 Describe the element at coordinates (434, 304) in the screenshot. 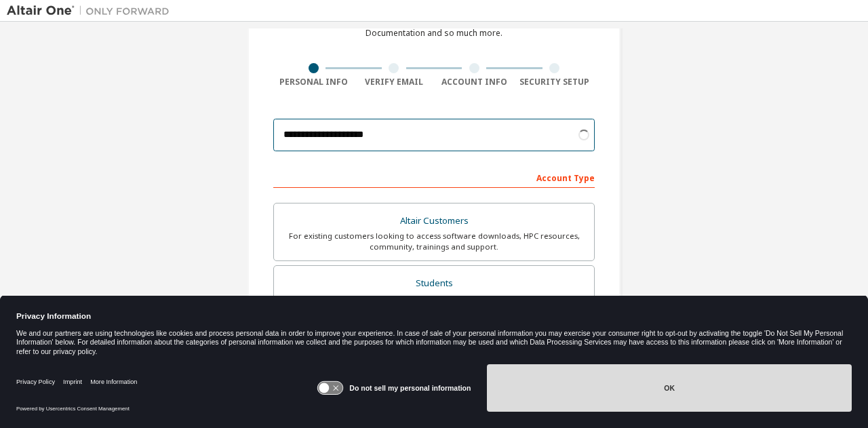

I see `div: For currently enrolled students looking to access the free Altair Student Edition bundle and all ...` at that location.